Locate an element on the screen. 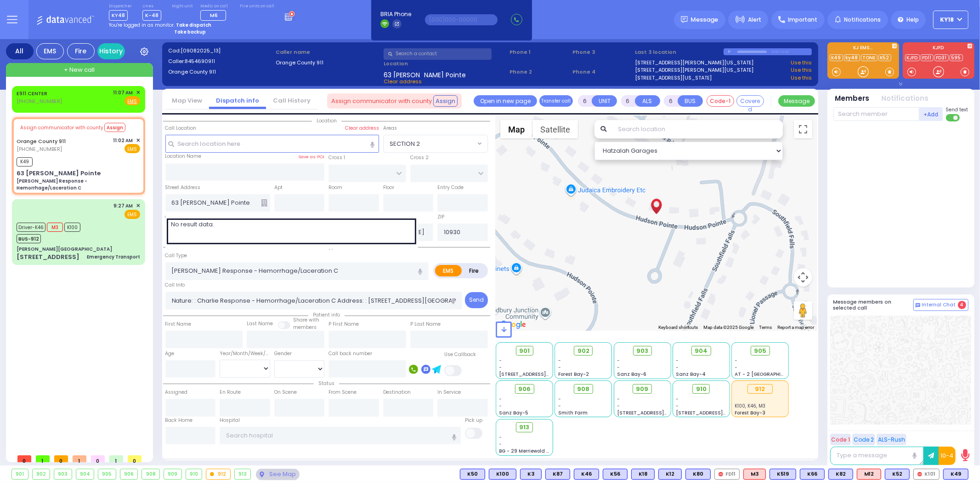 Image resolution: width=980 pixels, height=483 pixels. label: First Name is located at coordinates (178, 324).